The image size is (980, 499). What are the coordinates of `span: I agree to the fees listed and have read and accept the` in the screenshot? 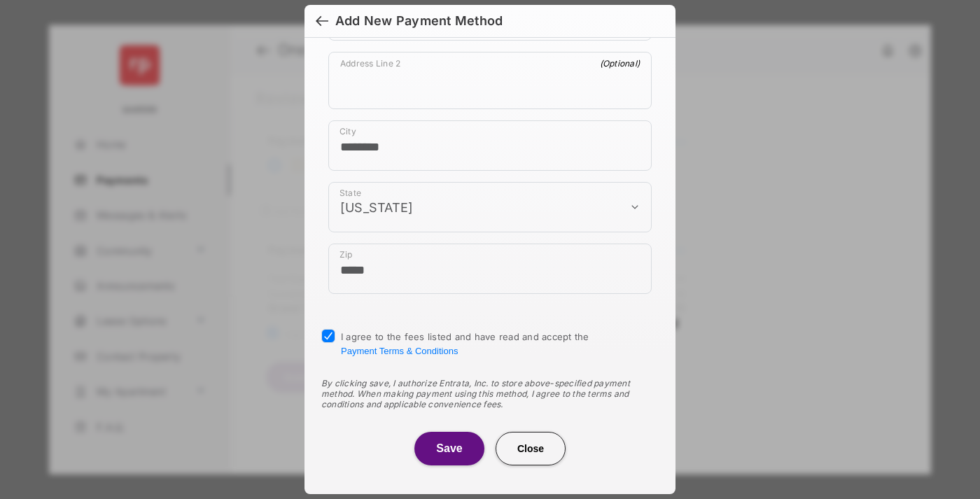 It's located at (465, 344).